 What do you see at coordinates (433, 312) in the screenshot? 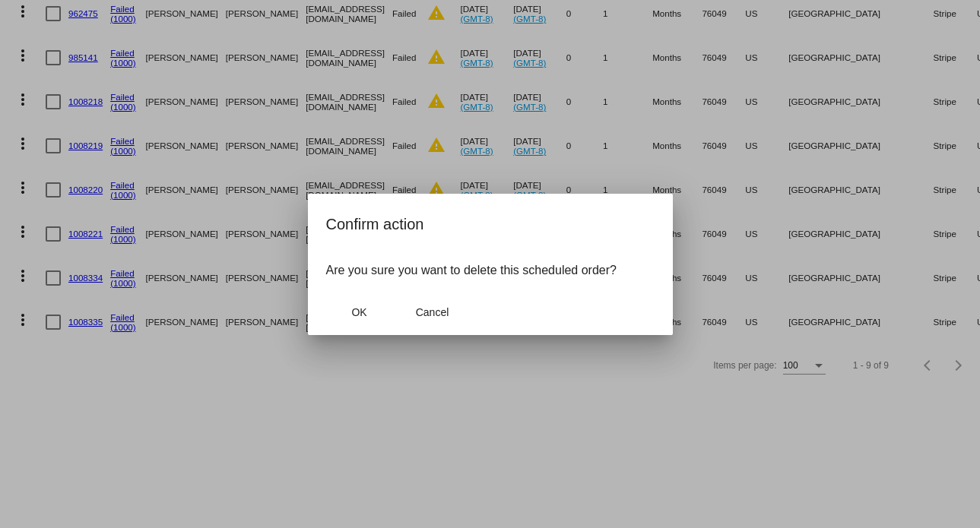
I see `span: Cancel` at bounding box center [433, 312].